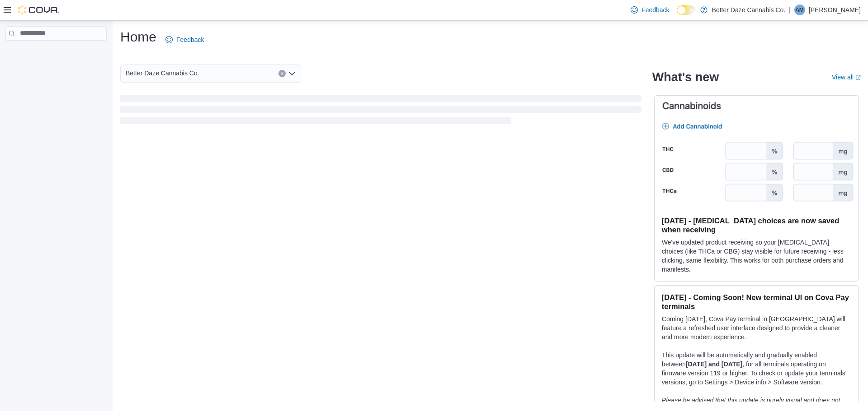 The height and width of the screenshot is (411, 868). Describe the element at coordinates (39, 10) in the screenshot. I see `img: Cova` at that location.